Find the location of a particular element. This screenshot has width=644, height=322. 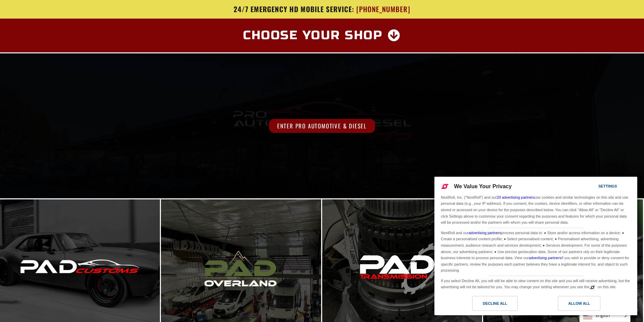

a: Choose Your Shop is located at coordinates (322, 35).